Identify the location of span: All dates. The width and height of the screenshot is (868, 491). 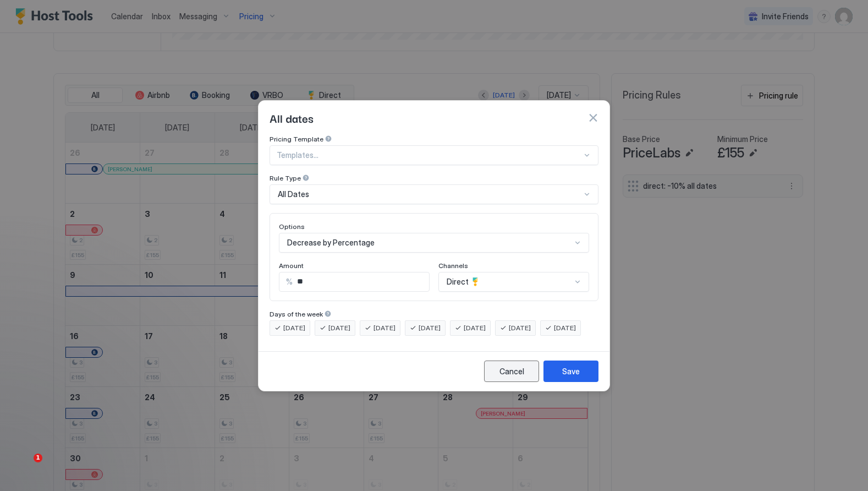
(292, 118).